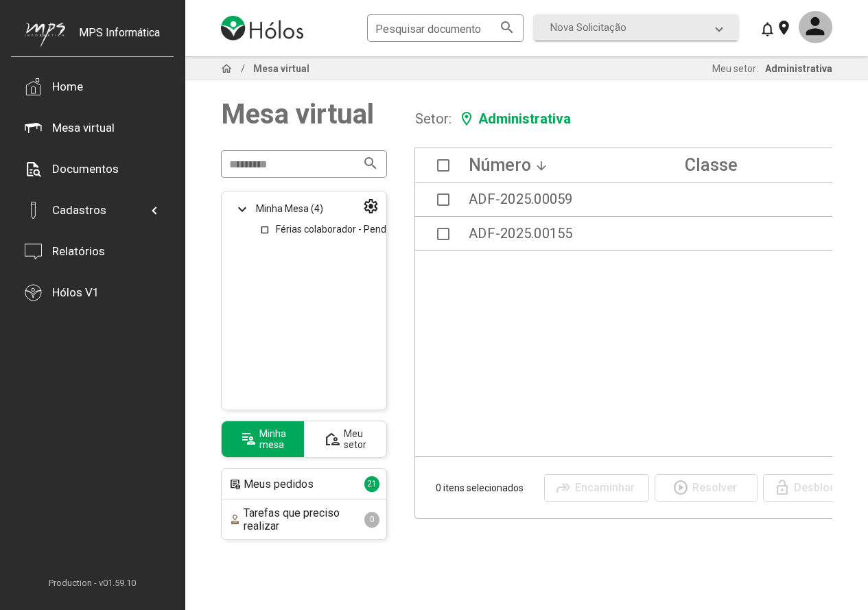 Image resolution: width=868 pixels, height=610 pixels. I want to click on div: Documentos, so click(85, 169).